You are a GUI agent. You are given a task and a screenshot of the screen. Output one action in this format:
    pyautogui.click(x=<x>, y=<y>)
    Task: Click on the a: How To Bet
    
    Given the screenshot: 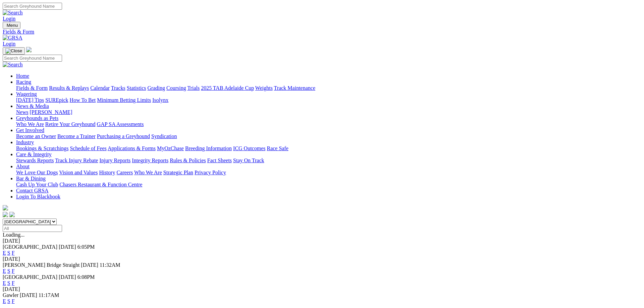 What is the action you would take?
    pyautogui.click(x=83, y=100)
    